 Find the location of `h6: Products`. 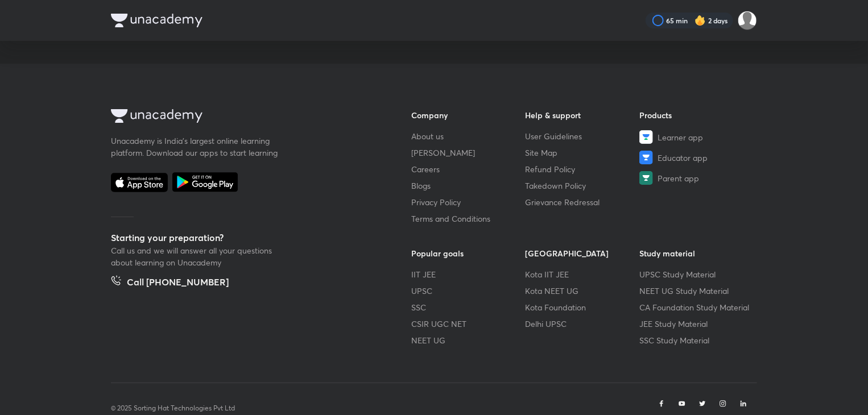

h6: Products is located at coordinates (696, 115).